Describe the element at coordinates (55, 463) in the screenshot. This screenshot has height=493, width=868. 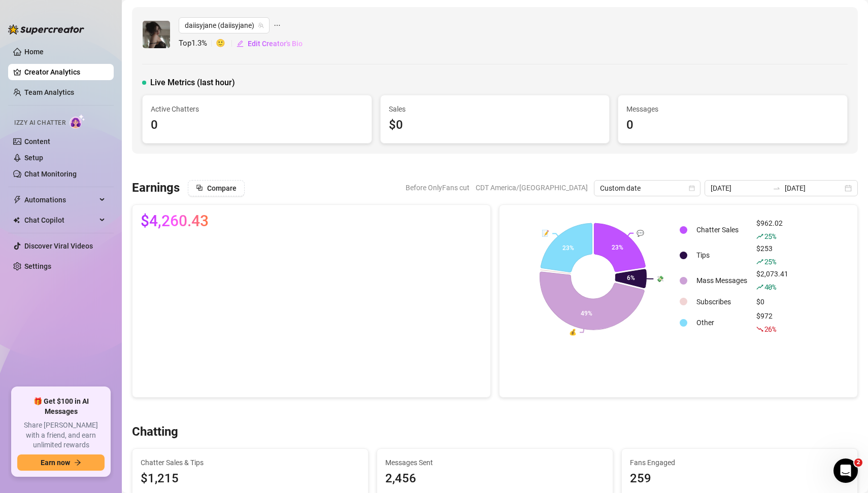
I see `span: Earn now` at that location.